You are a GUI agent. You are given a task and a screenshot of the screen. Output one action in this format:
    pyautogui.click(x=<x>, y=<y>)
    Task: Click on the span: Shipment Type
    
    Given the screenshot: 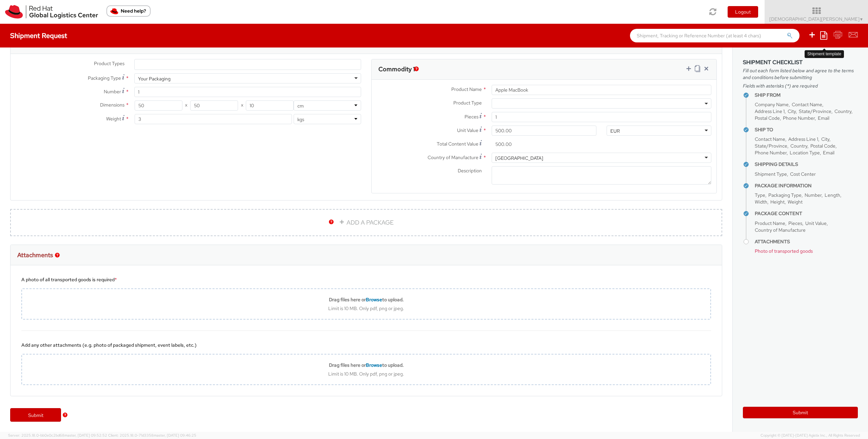 What is the action you would take?
    pyautogui.click(x=771, y=174)
    